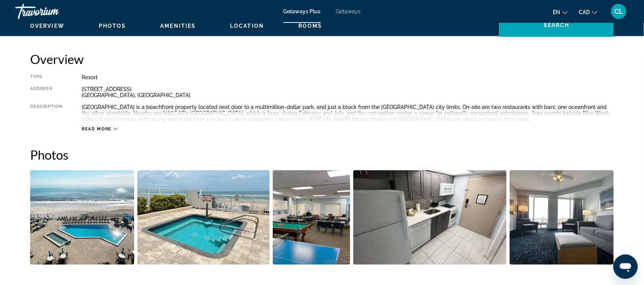 The height and width of the screenshot is (285, 644). What do you see at coordinates (310, 26) in the screenshot?
I see `span: Rooms` at bounding box center [310, 26].